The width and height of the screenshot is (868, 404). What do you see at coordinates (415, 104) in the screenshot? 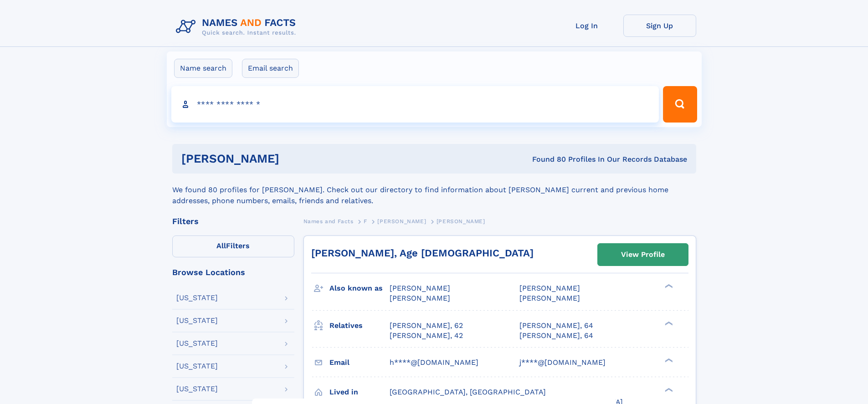
I see `input: search input` at bounding box center [415, 104].